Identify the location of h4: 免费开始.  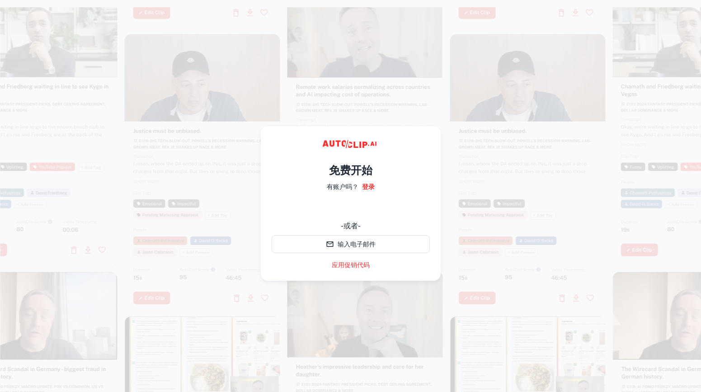
(351, 170).